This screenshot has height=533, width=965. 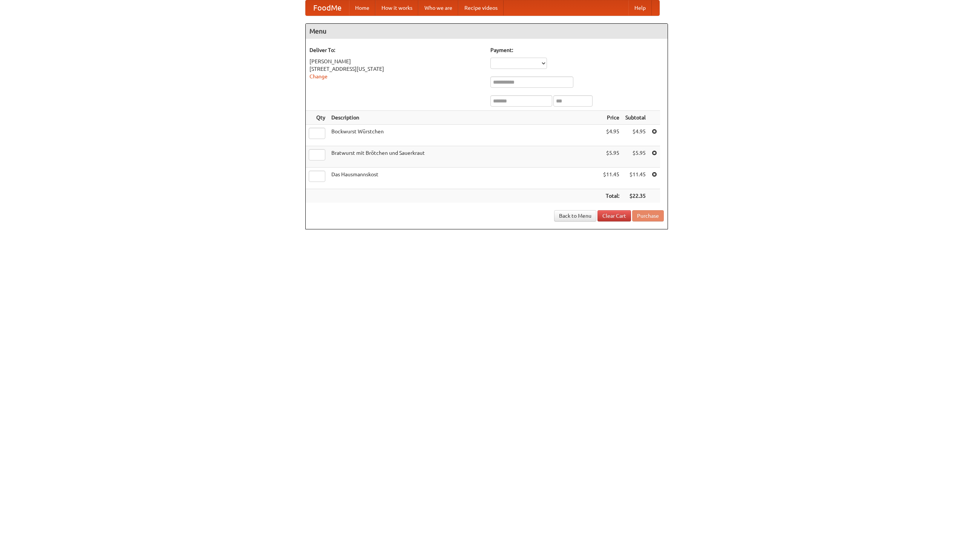 I want to click on button: Purchase, so click(x=648, y=216).